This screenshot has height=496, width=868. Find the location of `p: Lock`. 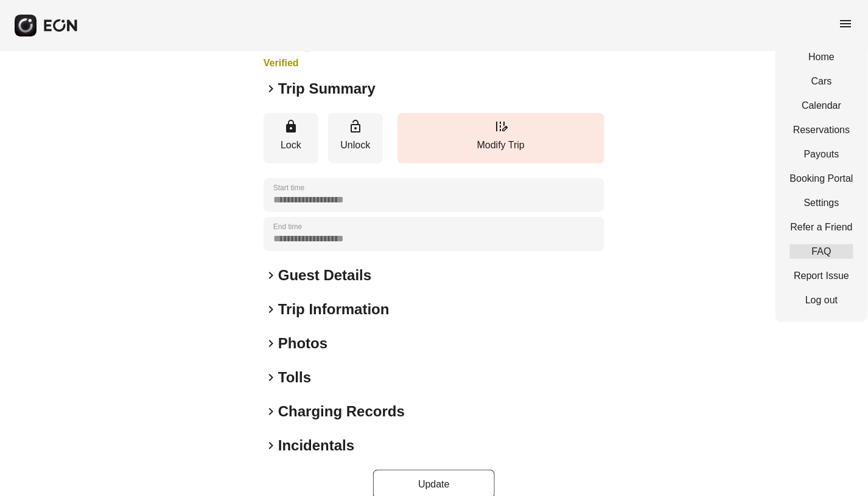

p: Lock is located at coordinates (291, 145).